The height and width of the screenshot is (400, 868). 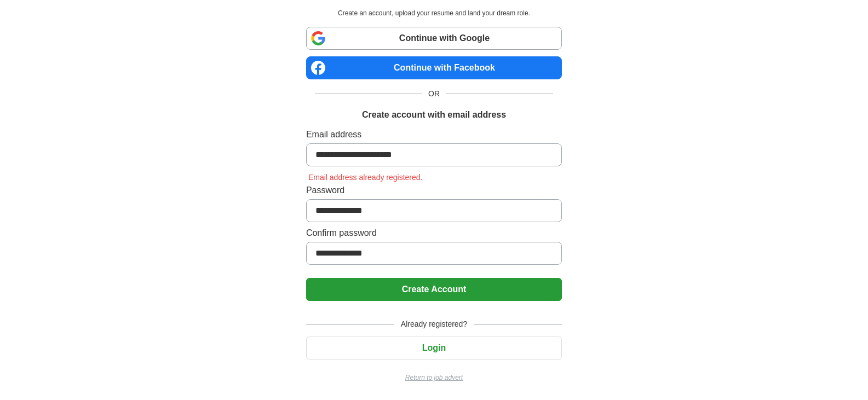 What do you see at coordinates (434, 68) in the screenshot?
I see `a: Continue with Facebook` at bounding box center [434, 68].